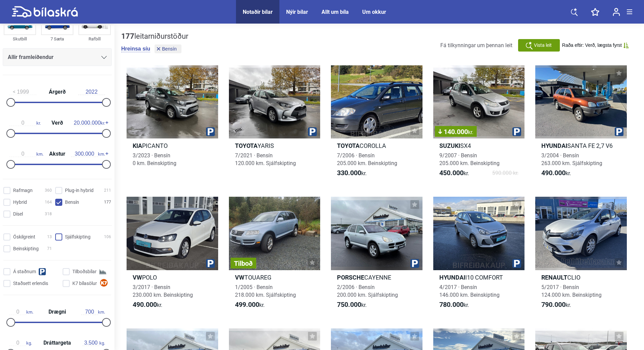 The image size is (644, 350). What do you see at coordinates (479, 256) in the screenshot?
I see `a: HyundaiI10 COMFORT4/2017 · Bensín146.000 km. Beinskipting780.000kr.` at bounding box center [479, 256].